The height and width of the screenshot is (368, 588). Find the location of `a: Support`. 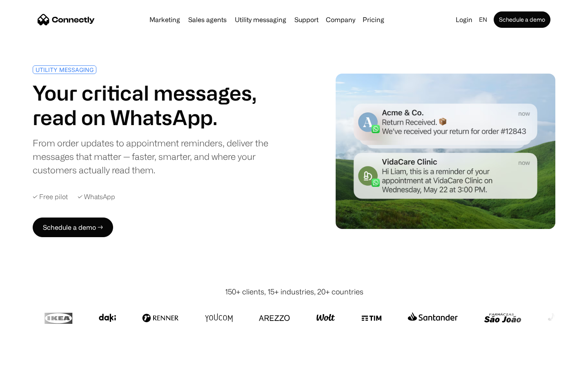

a: Support is located at coordinates (306, 19).